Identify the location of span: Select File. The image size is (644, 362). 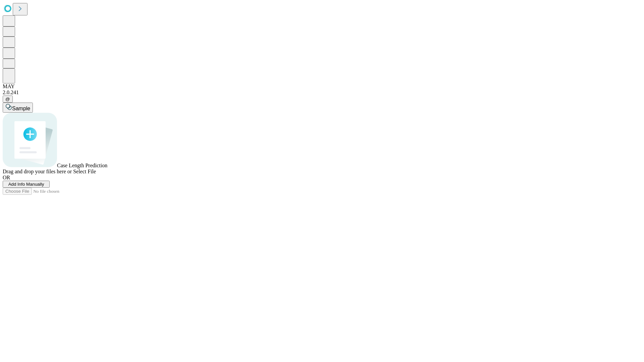
(84, 171).